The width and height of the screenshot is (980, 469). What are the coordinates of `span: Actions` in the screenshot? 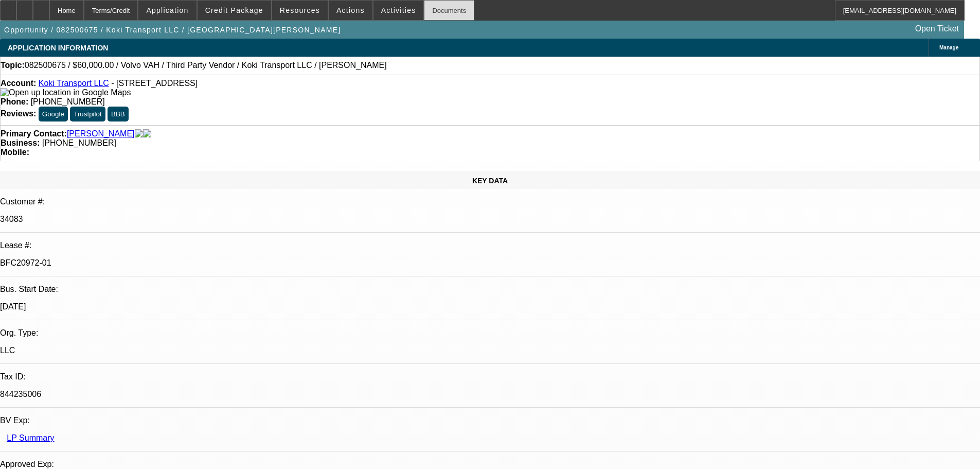 It's located at (350, 11).